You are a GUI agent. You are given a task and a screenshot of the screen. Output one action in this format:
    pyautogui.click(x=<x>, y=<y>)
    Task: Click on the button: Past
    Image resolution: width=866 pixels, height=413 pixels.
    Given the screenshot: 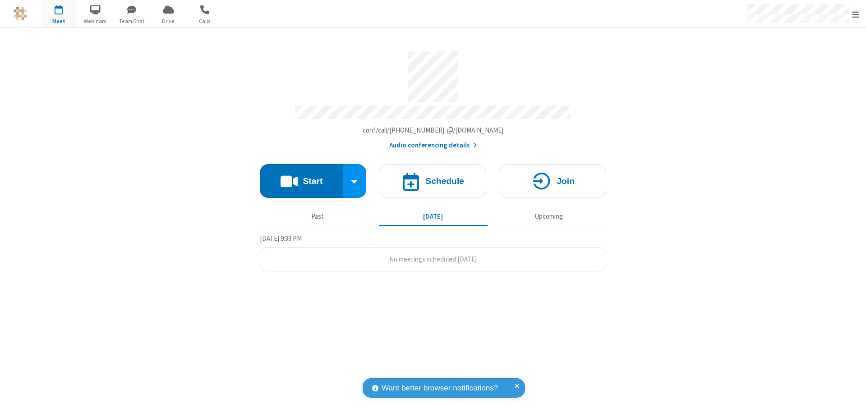 What is the action you would take?
    pyautogui.click(x=318, y=216)
    